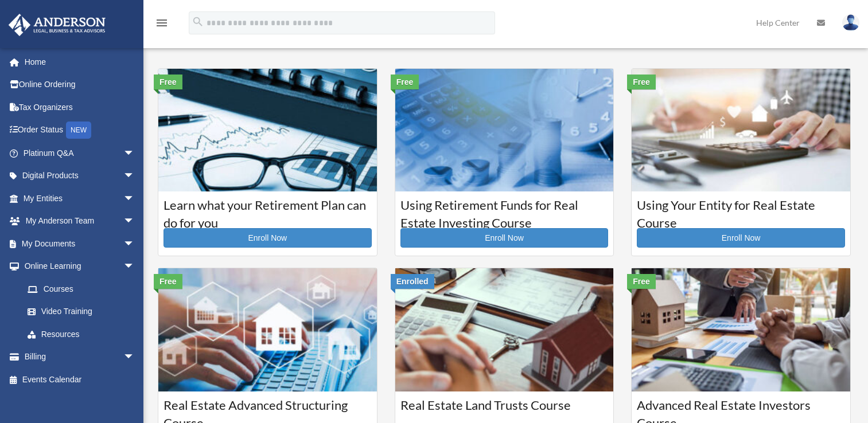 Image resolution: width=868 pixels, height=423 pixels. What do you see at coordinates (80, 267) in the screenshot?
I see `a: Online Learningarrow_drop_down` at bounding box center [80, 267].